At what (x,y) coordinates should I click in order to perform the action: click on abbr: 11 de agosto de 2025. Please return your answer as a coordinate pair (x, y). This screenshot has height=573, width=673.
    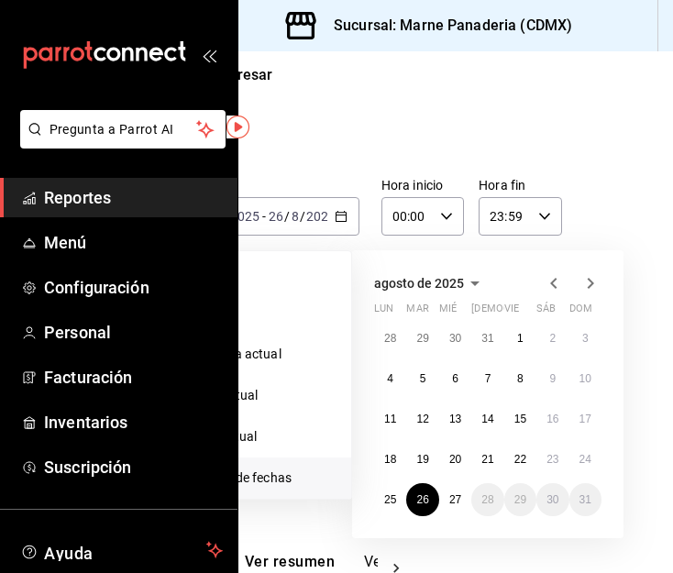
    Looking at the image, I should click on (390, 419).